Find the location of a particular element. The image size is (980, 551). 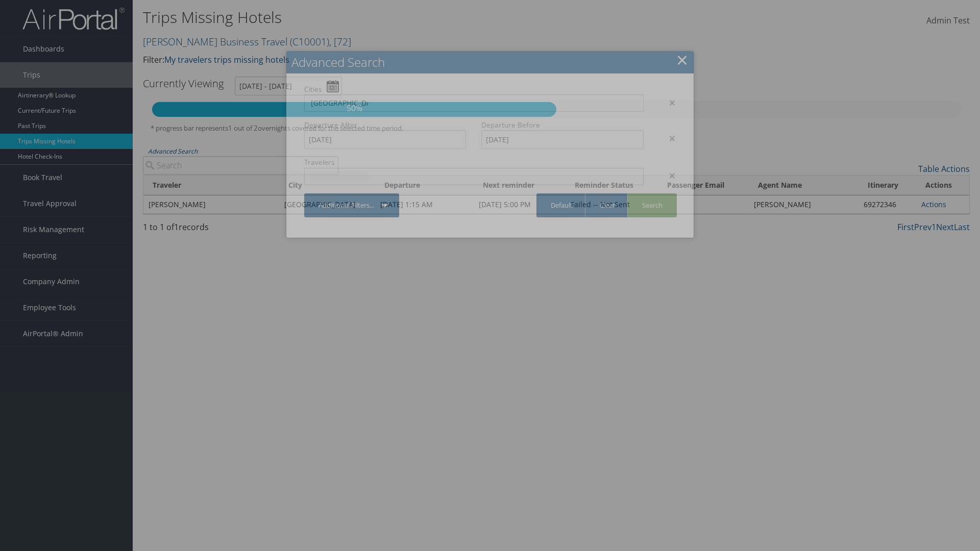

a: Close is located at coordinates (682, 60).